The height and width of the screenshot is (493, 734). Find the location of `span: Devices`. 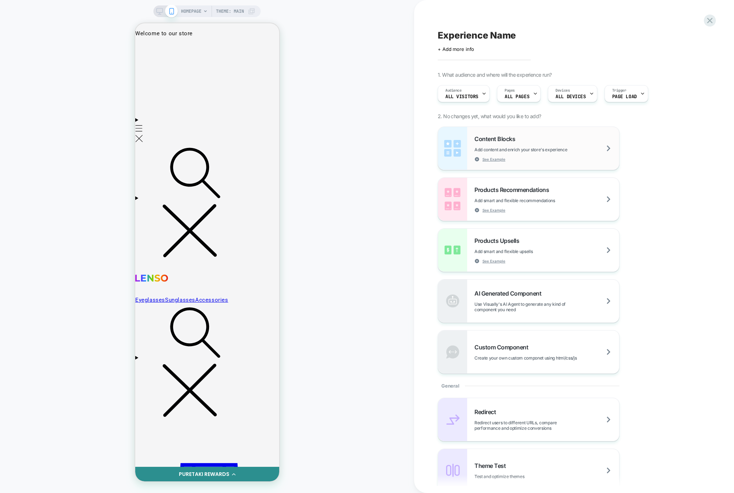

span: Devices is located at coordinates (563, 91).